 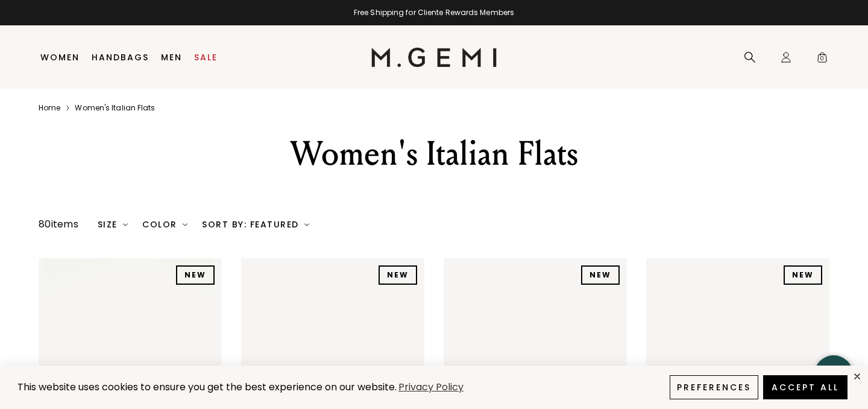 What do you see at coordinates (120, 58) in the screenshot?
I see `a: Handbags` at bounding box center [120, 58].